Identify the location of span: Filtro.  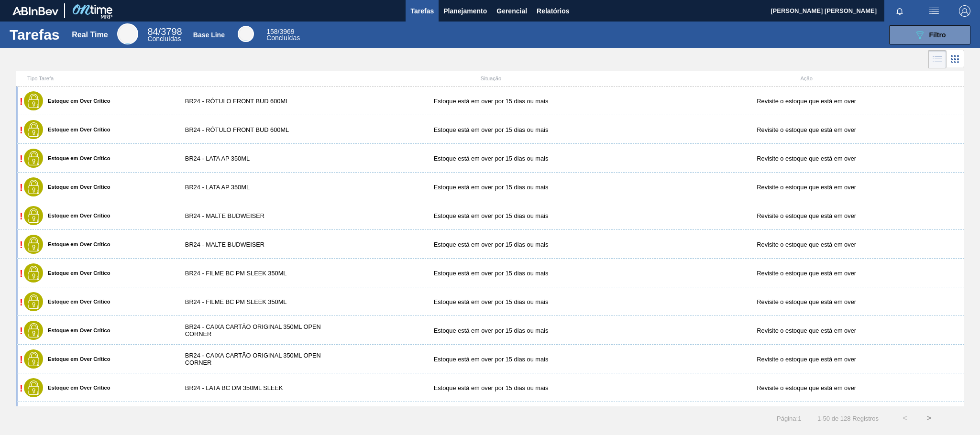
(937, 35).